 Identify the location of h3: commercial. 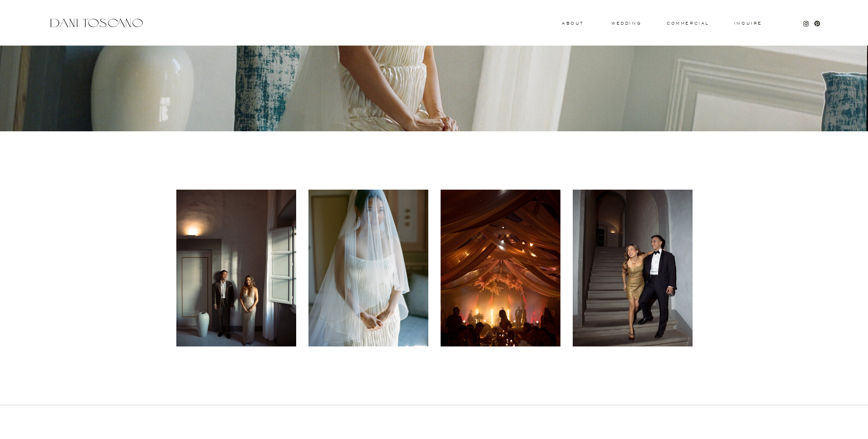
(688, 23).